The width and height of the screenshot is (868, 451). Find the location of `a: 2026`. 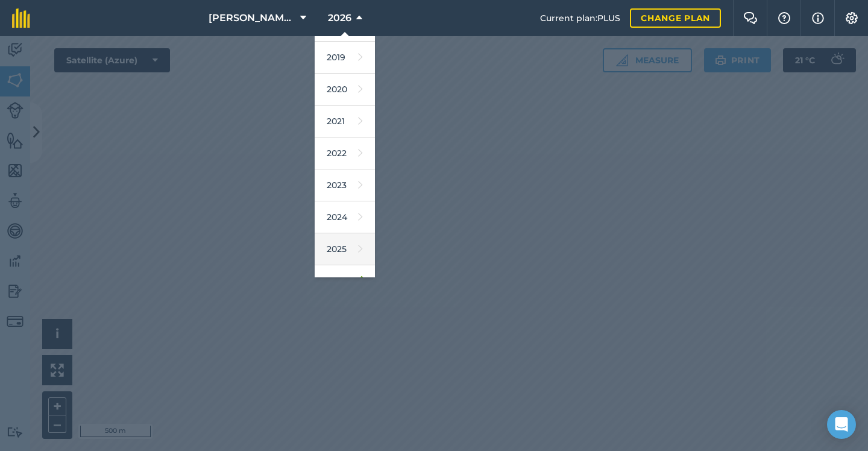

a: 2026 is located at coordinates (345, 281).